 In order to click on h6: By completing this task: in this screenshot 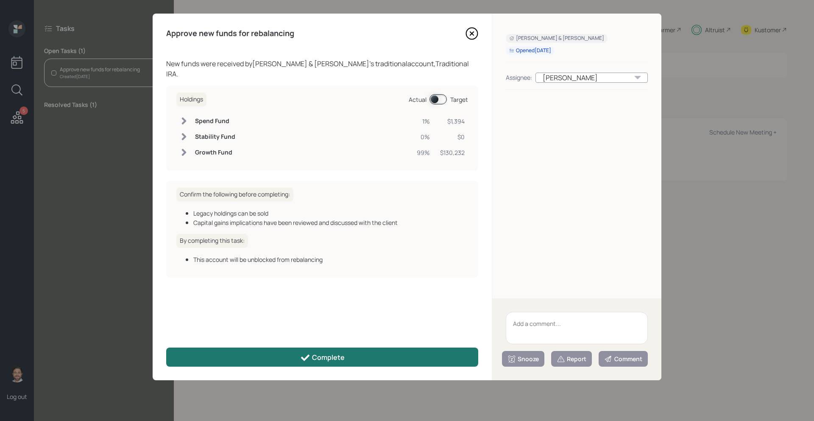, I will do `click(212, 240)`.